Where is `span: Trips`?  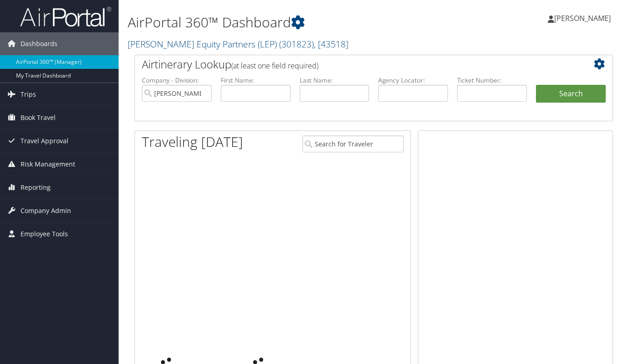
span: Trips is located at coordinates (28, 94).